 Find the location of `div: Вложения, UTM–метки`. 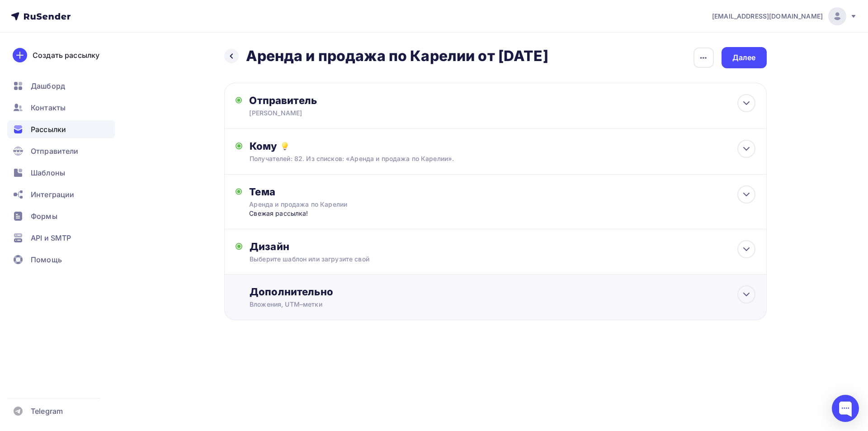

div: Вложения, UTM–метки is located at coordinates (477, 304).